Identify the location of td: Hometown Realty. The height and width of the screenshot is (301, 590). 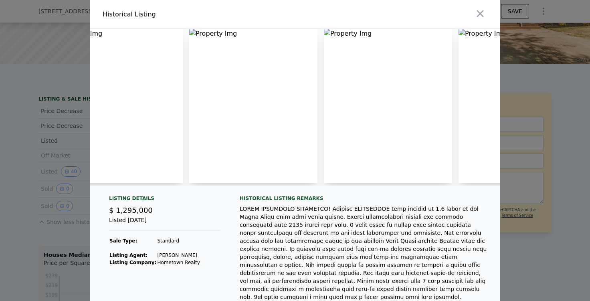
(178, 262).